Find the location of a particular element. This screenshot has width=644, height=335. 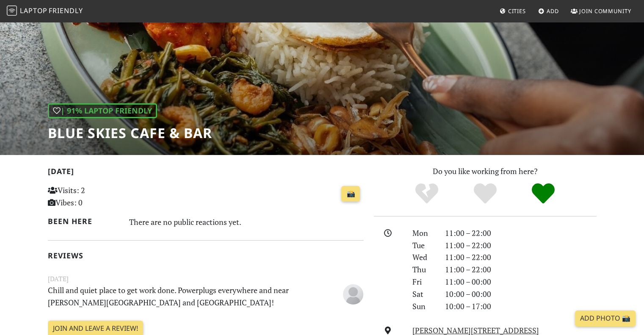

div: 10:00 – 00:00 is located at coordinates (521, 294).